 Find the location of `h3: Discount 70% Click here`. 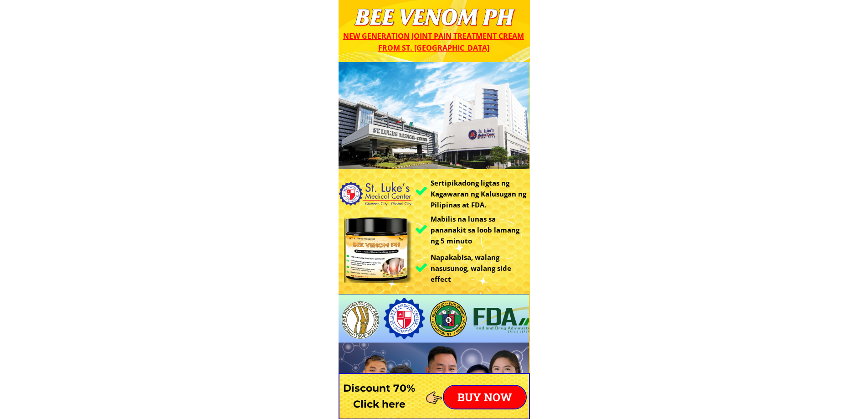

h3: Discount 70% Click here is located at coordinates (379, 396).